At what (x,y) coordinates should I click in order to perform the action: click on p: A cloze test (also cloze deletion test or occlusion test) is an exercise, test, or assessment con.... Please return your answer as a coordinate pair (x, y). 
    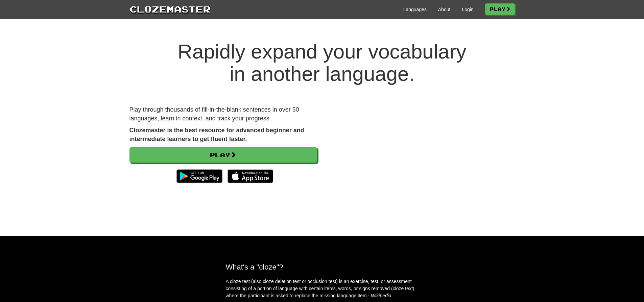
    Looking at the image, I should click on (322, 289).